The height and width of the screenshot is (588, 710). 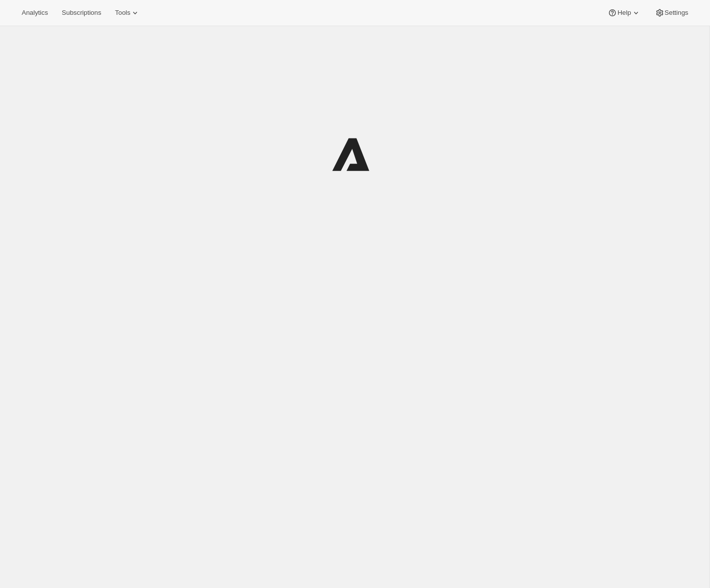 What do you see at coordinates (81, 13) in the screenshot?
I see `button: Subscriptions` at bounding box center [81, 13].